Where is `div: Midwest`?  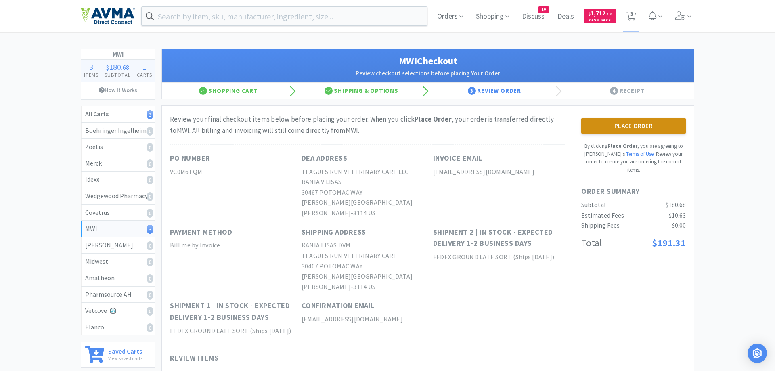 div: Midwest is located at coordinates (118, 262).